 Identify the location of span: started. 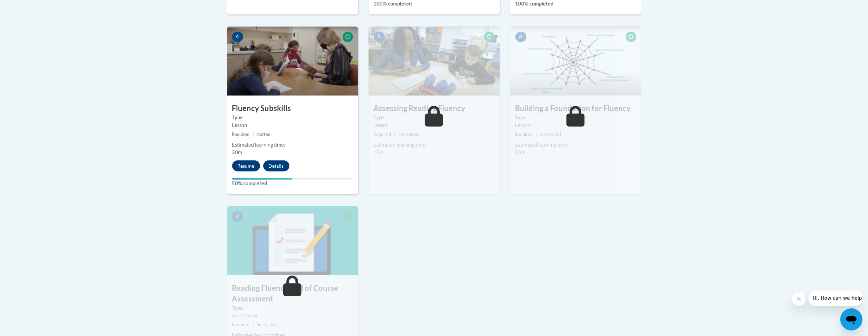
(264, 134).